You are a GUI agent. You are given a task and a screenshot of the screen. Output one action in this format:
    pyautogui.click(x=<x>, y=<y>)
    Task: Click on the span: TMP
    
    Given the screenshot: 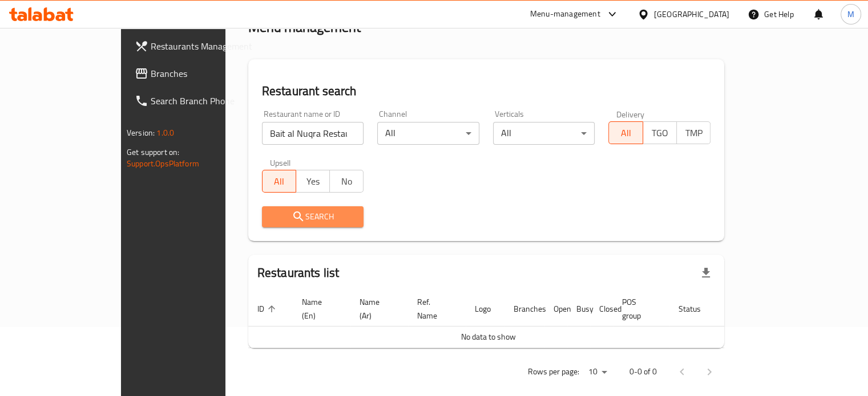 What is the action you would take?
    pyautogui.click(x=694, y=133)
    